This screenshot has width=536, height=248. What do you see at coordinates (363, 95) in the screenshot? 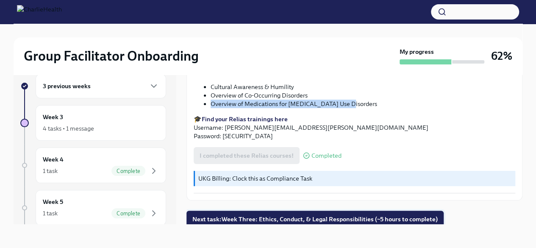
I see `li: Overview of Co-Occurring Disorders` at bounding box center [363, 95].